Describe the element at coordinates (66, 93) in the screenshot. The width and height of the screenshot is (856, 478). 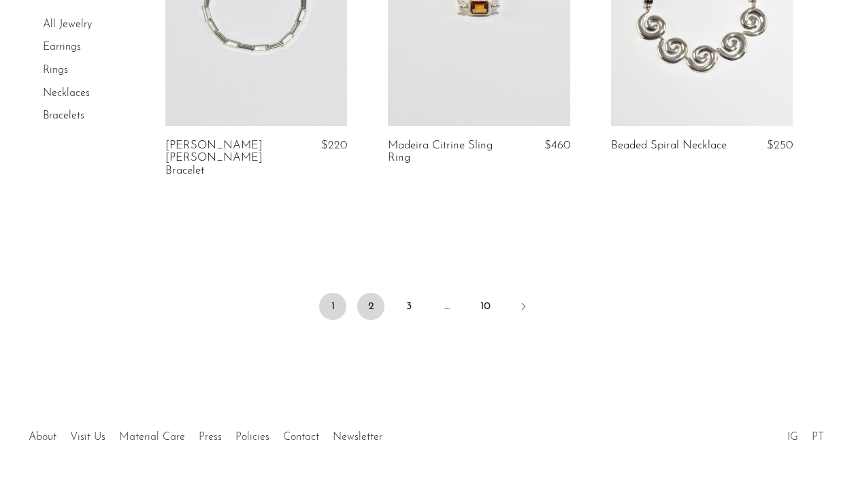
I see `a: Necklaces` at that location.